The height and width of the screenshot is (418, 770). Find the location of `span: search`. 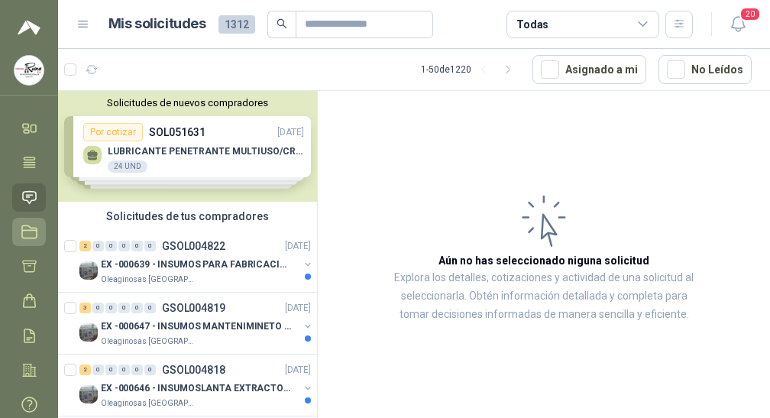

span: search is located at coordinates (282, 24).